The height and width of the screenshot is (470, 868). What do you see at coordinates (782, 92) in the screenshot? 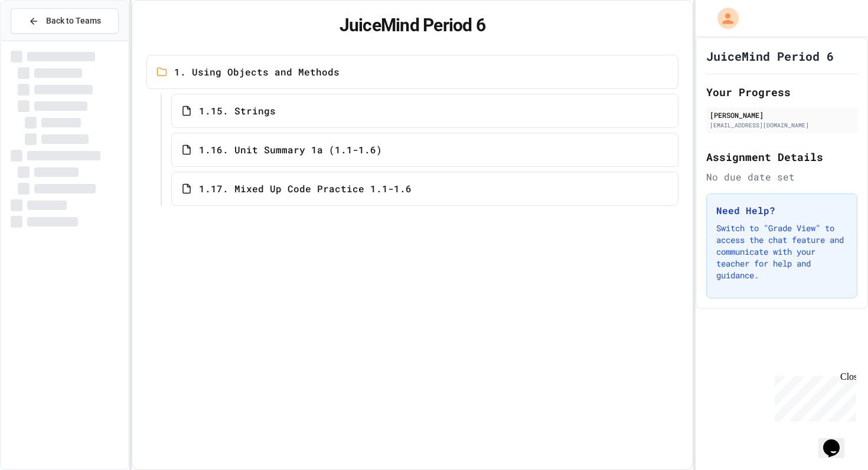
I see `h2: Your Progress` at bounding box center [782, 92].